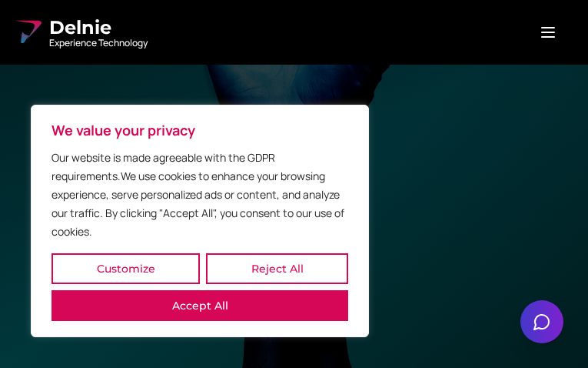 Image resolution: width=588 pixels, height=368 pixels. What do you see at coordinates (199, 305) in the screenshot?
I see `button: Accept All` at bounding box center [199, 305].